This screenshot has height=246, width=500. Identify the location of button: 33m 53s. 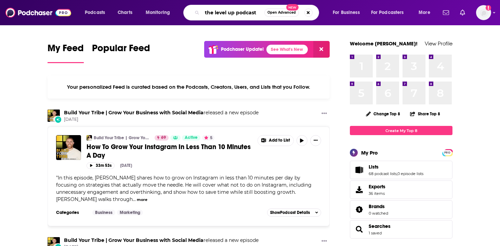
(100, 166).